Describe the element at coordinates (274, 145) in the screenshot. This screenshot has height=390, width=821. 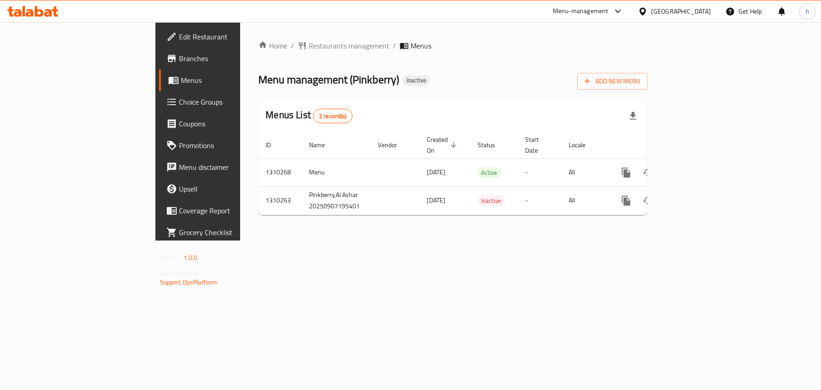
I see `span: ID` at that location.